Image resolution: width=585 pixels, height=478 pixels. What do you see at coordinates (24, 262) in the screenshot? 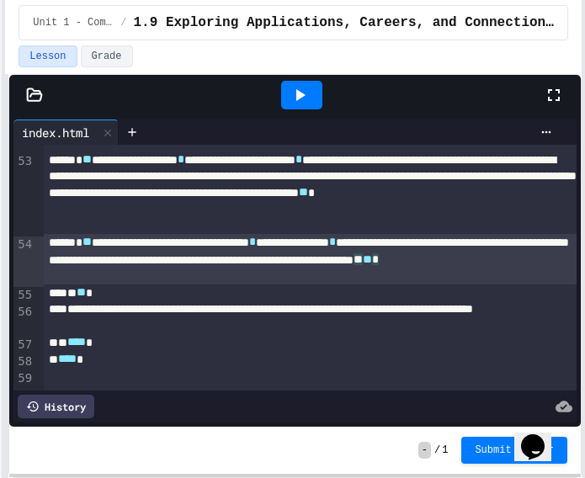
I see `div: 54` at bounding box center [24, 262].